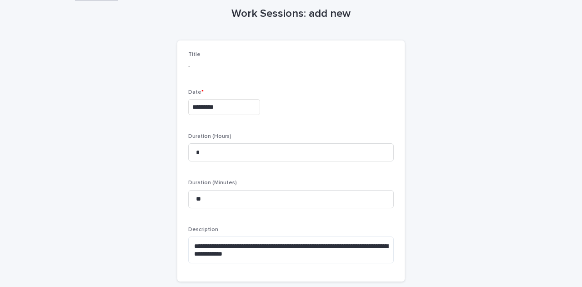 This screenshot has width=582, height=287. I want to click on span: Title, so click(194, 55).